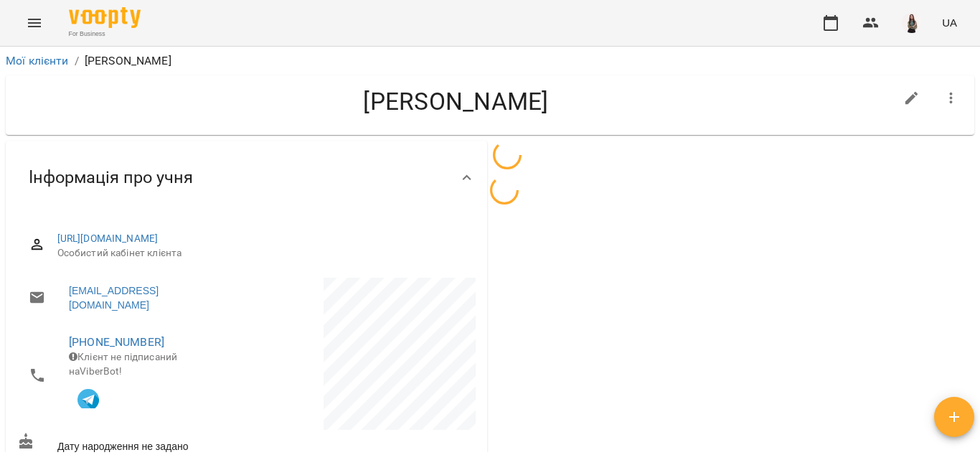 The image size is (980, 460). What do you see at coordinates (104, 17) in the screenshot?
I see `img: Voopty Logo` at bounding box center [104, 17].